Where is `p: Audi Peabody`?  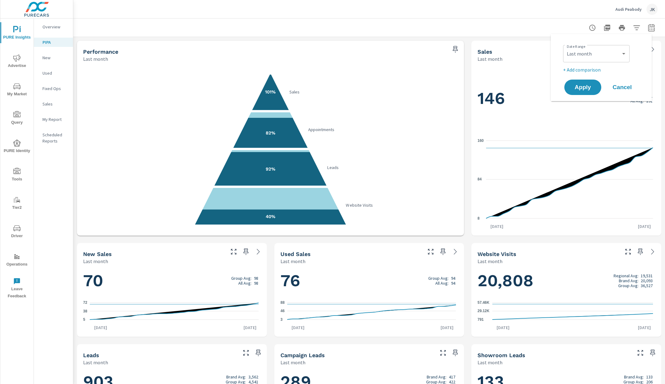 p: Audi Peabody is located at coordinates (629, 9).